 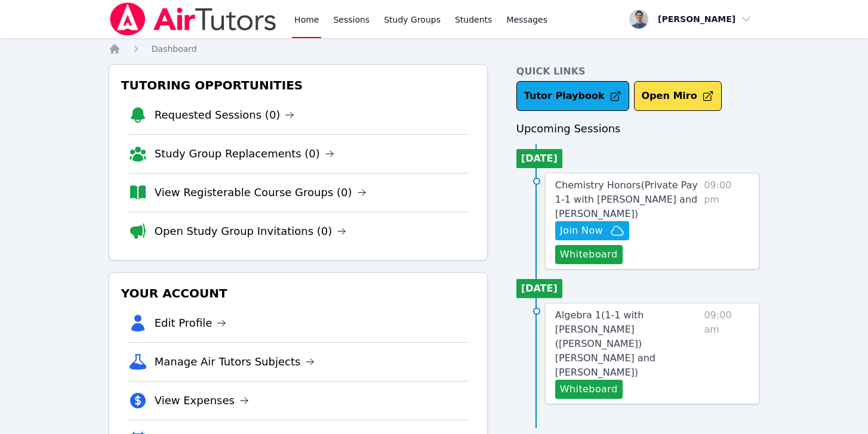 I want to click on h4: Quick Links, so click(x=637, y=72).